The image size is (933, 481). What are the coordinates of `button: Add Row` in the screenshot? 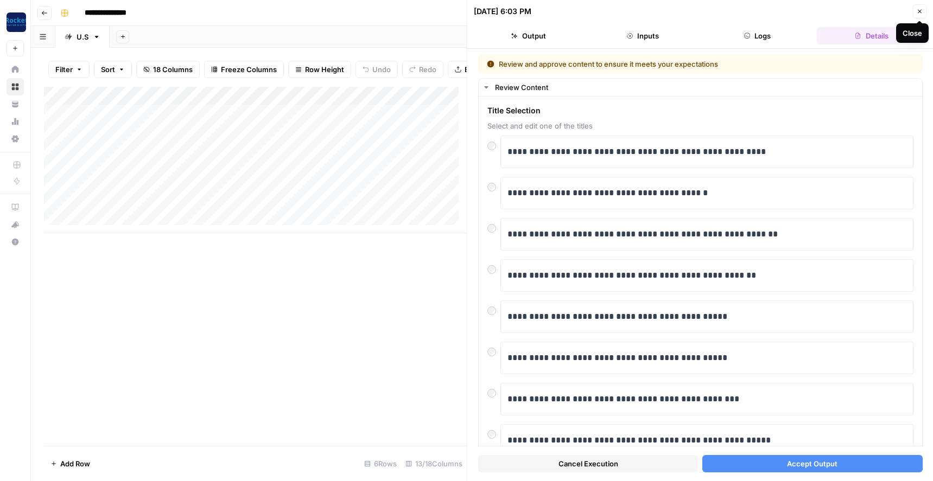 It's located at (70, 464).